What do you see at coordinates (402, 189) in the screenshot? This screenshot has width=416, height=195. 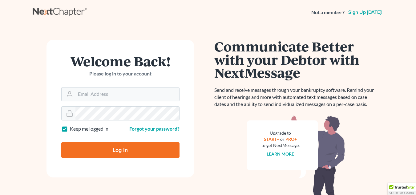 I see `div: TrustedSite Certified` at bounding box center [402, 189].